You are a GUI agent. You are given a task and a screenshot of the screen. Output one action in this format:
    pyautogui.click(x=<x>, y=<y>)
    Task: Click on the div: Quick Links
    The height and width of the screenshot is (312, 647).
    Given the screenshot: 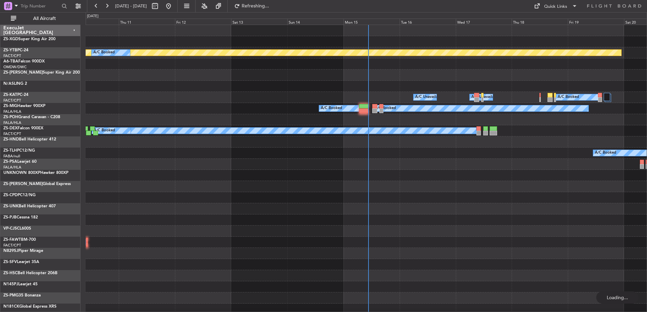 What is the action you would take?
    pyautogui.click(x=555, y=7)
    